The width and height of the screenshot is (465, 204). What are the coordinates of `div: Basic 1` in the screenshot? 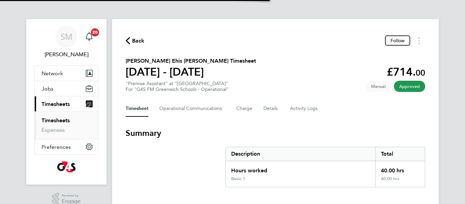 It's located at (238, 179).